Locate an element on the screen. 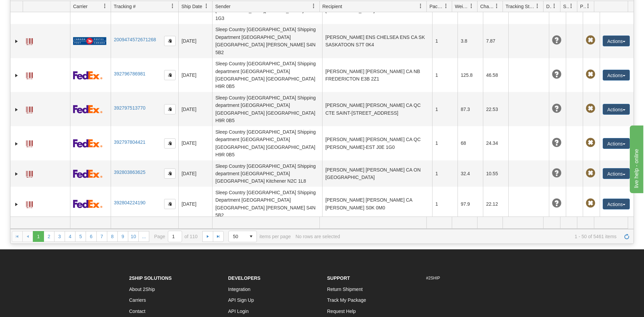 Image resolution: width=644 pixels, height=317 pixels. span: Sender is located at coordinates (222, 6).